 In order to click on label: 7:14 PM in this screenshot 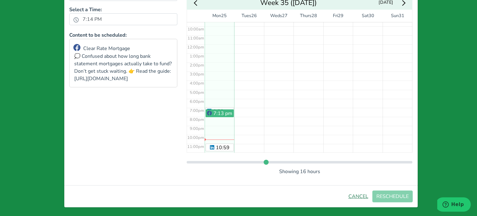, I will do `click(92, 19)`.